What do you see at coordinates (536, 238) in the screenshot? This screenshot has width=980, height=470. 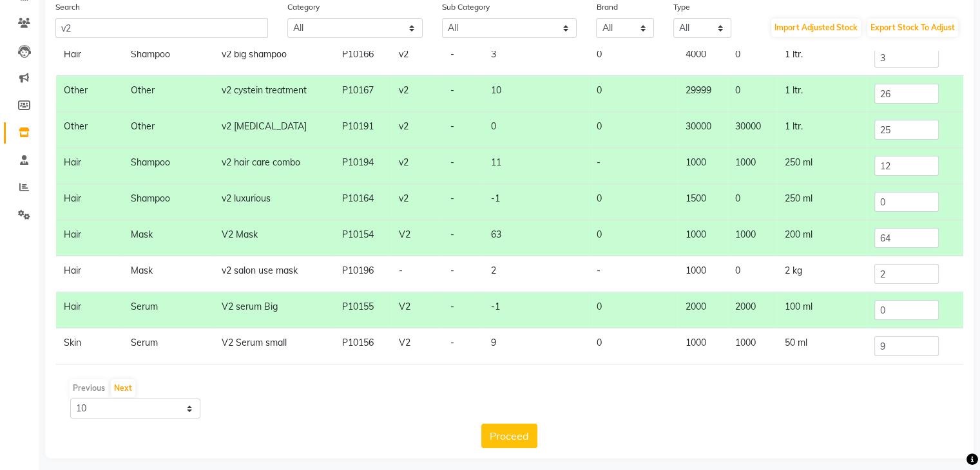 I see `td: 63` at bounding box center [536, 238].